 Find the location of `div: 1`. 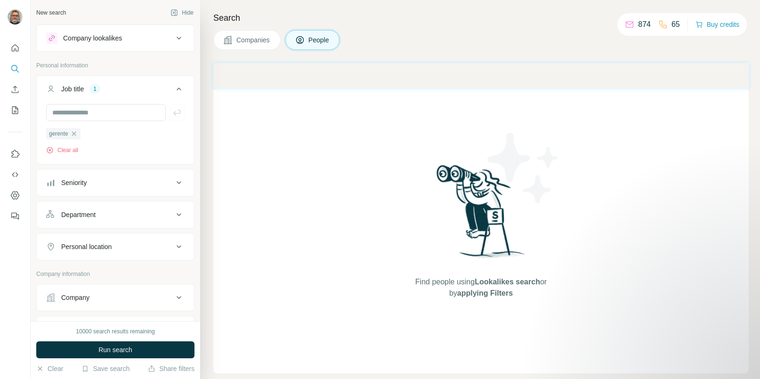

div: 1 is located at coordinates (95, 89).